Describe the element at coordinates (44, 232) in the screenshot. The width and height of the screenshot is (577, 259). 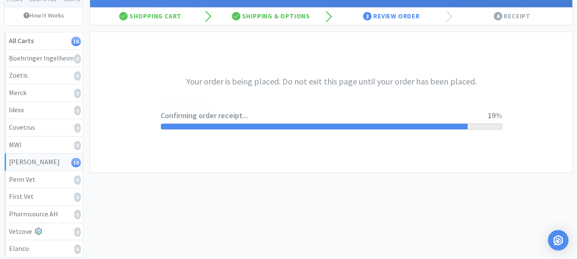
I see `div: Vetcove` at that location.